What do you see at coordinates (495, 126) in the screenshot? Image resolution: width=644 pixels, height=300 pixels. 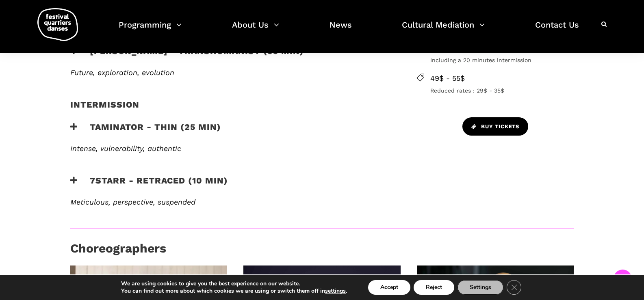 I see `a: Buy tickets` at bounding box center [495, 126].